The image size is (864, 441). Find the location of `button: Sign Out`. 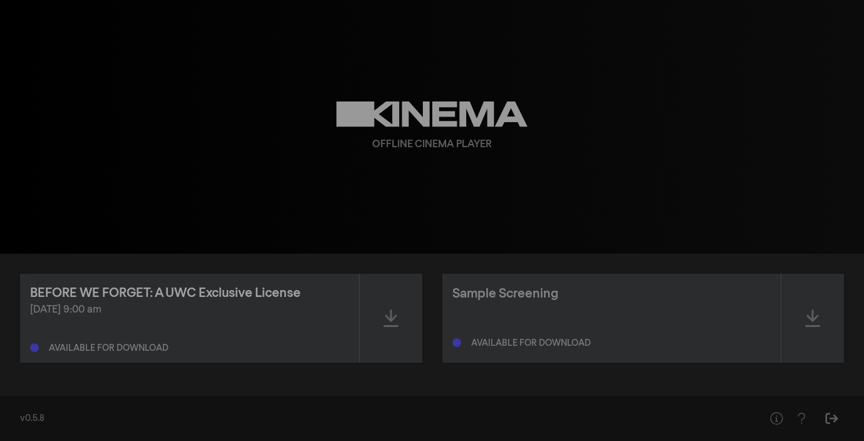

button: Sign Out is located at coordinates (831, 419).